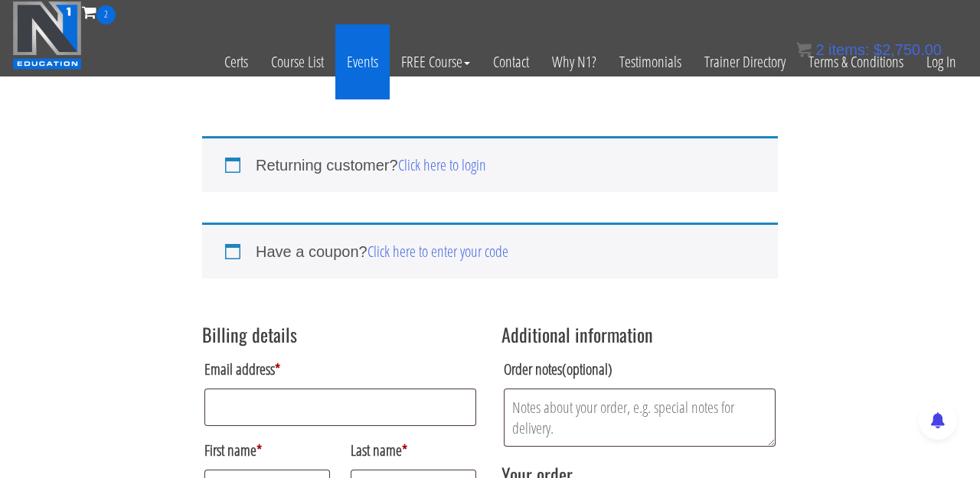 The height and width of the screenshot is (478, 980). Describe the element at coordinates (297, 62) in the screenshot. I see `a: Course List` at that location.